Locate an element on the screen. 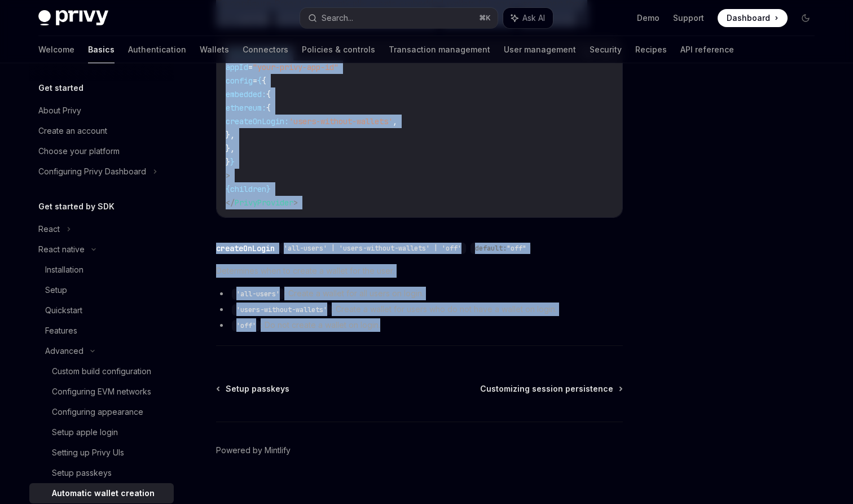 The height and width of the screenshot is (504, 853). div: Choose your platform is located at coordinates (79, 151).